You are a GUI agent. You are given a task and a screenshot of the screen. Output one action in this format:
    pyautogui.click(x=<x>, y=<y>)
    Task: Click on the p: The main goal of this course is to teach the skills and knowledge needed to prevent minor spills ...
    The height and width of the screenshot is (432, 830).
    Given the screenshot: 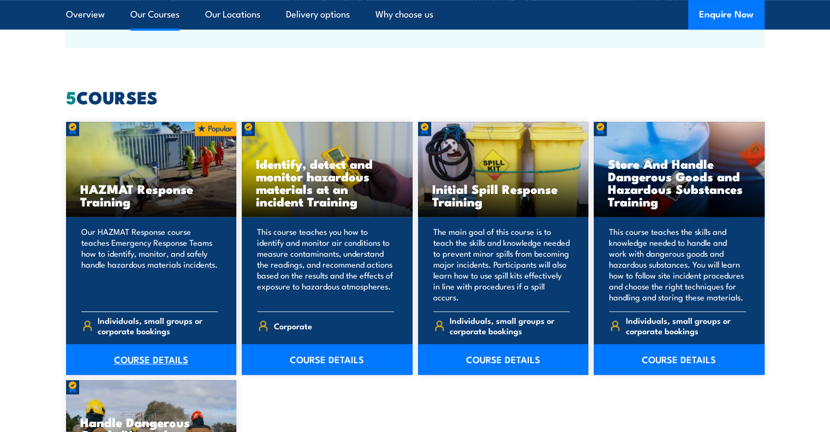 What is the action you would take?
    pyautogui.click(x=502, y=264)
    